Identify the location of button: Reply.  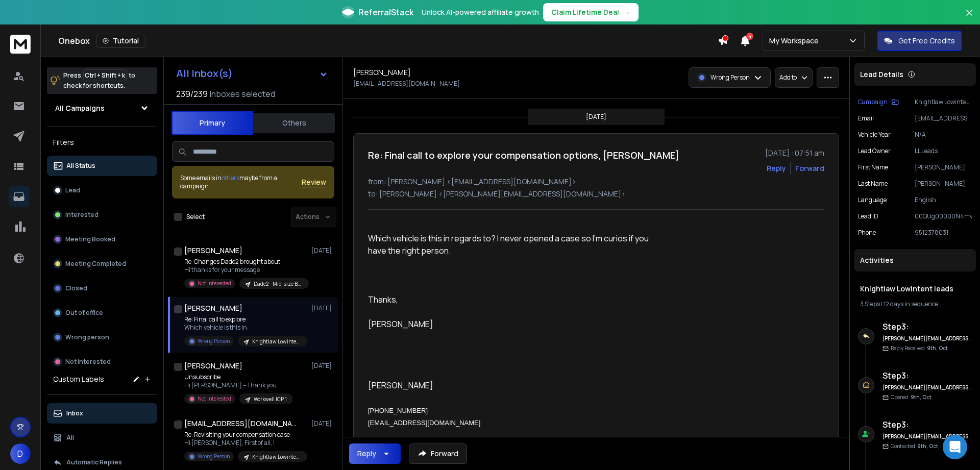
(375, 454).